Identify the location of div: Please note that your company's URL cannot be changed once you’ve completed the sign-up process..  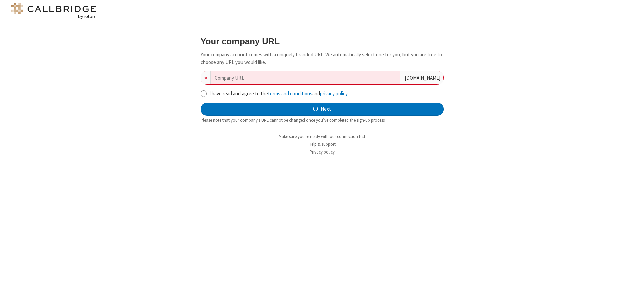
(322, 120).